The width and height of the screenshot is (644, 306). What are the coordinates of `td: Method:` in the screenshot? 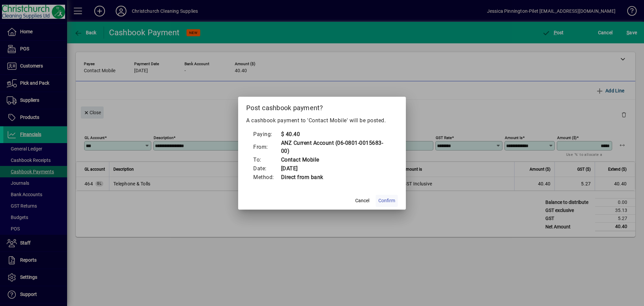 It's located at (267, 177).